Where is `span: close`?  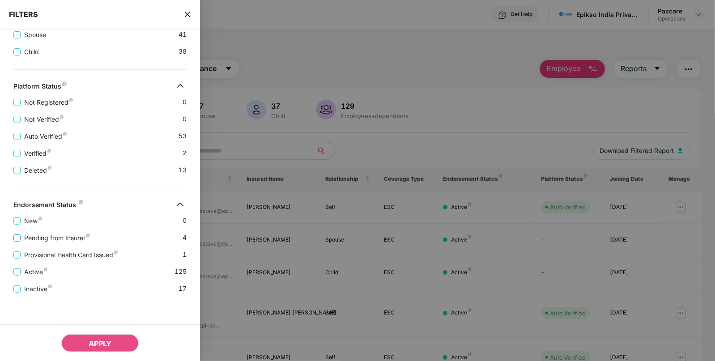 span: close is located at coordinates (187, 14).